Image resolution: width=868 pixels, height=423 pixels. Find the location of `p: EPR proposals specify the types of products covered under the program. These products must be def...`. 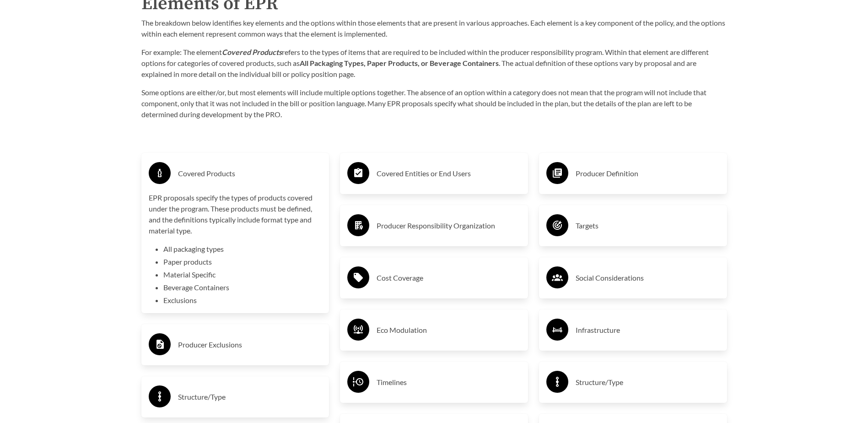

p: EPR proposals specify the types of products covered under the program. These products must be def... is located at coordinates (235, 214).